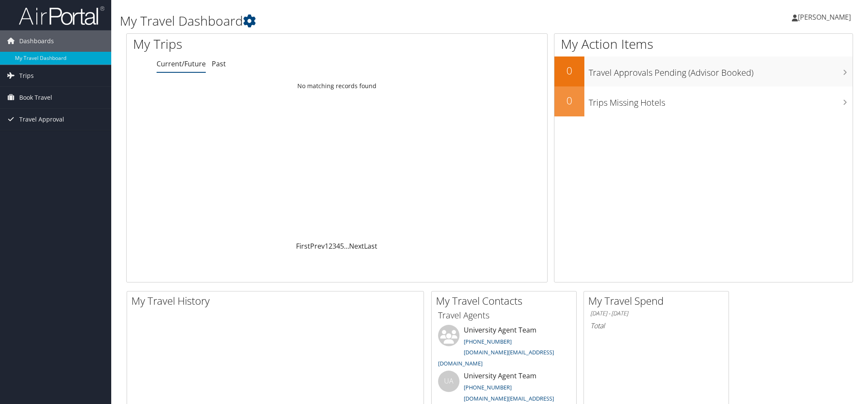  I want to click on a: Past, so click(219, 63).